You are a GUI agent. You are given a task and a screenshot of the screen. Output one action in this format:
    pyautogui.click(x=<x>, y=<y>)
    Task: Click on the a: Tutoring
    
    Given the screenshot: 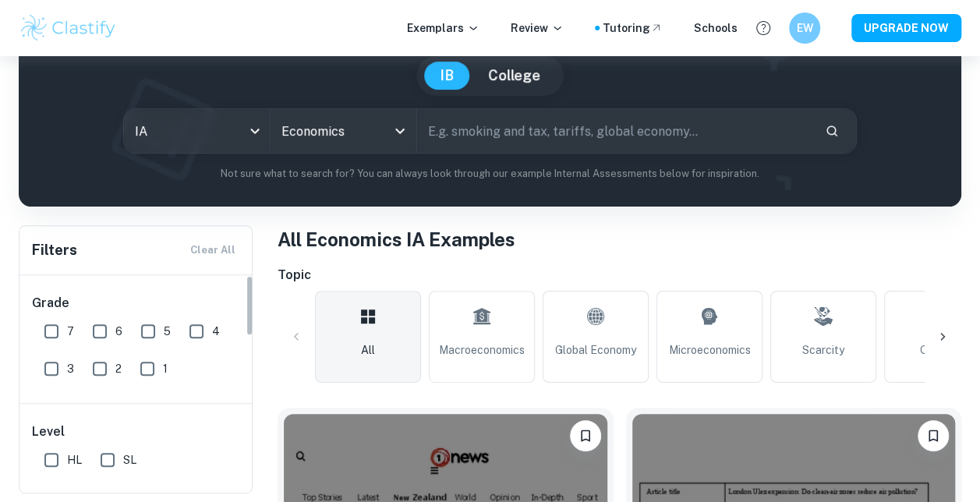 What is the action you would take?
    pyautogui.click(x=632, y=28)
    